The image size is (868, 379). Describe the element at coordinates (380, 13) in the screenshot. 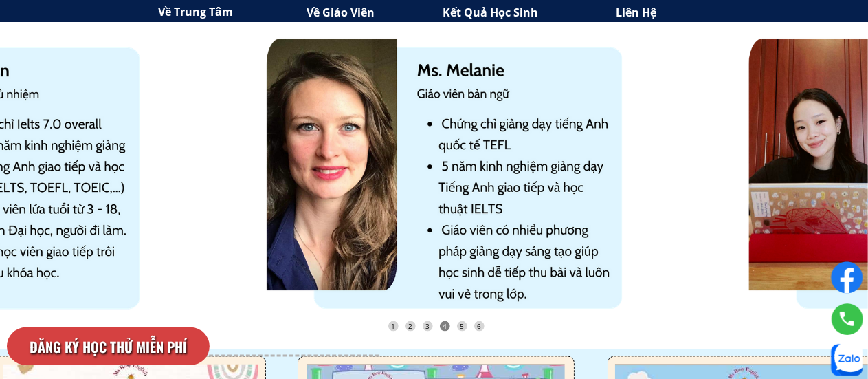

I see `h3: Về Giáo Viên` at that location.